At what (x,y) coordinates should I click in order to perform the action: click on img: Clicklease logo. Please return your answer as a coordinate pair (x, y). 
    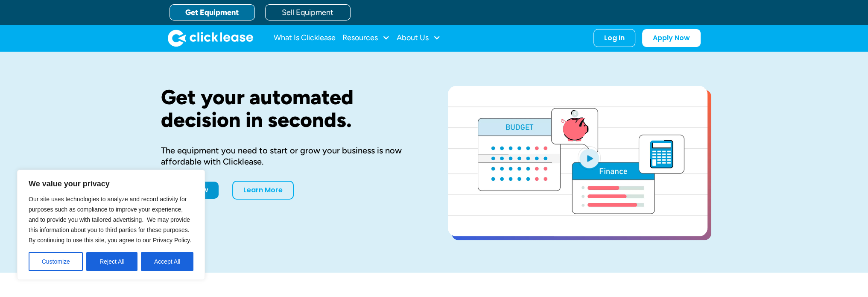
    Looking at the image, I should click on (210, 38).